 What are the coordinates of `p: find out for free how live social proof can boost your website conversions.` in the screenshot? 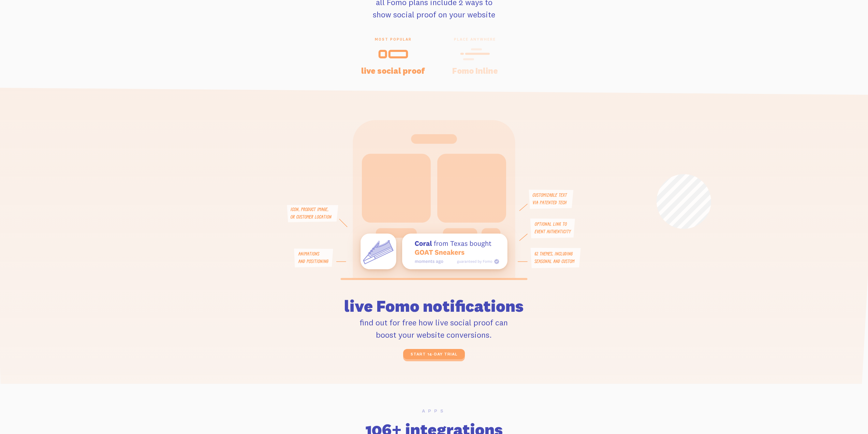 It's located at (434, 328).